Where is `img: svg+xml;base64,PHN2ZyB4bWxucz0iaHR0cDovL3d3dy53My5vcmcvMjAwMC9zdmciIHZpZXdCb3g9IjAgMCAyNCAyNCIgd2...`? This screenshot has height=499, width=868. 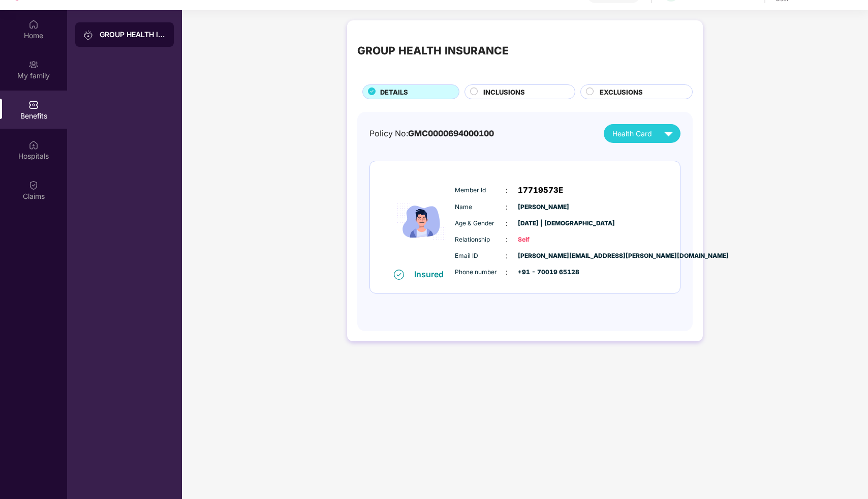 img: svg+xml;base64,PHN2ZyB4bWxucz0iaHR0cDovL3d3dy53My5vcmcvMjAwMC9zdmciIHZpZXdCb3g9IjAgMCAyNCAyNCIgd2... is located at coordinates (668, 133).